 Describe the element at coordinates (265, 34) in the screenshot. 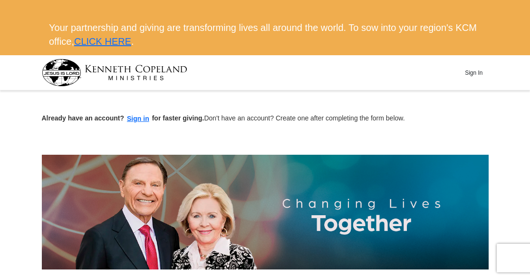

I see `div: Your partnership and giving are transforming lives all around the world. To sow into your region'...` at that location.